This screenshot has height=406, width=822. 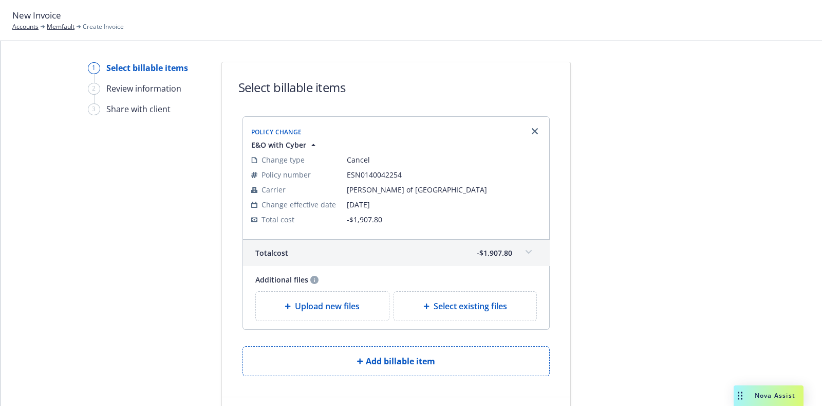 I want to click on span: Carrier, so click(x=273, y=189).